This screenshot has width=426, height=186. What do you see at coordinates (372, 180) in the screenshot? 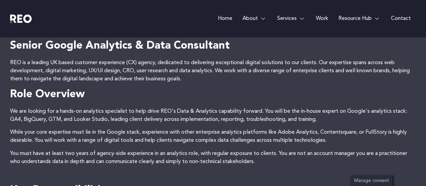
I see `span: Manage consent` at bounding box center [372, 180].